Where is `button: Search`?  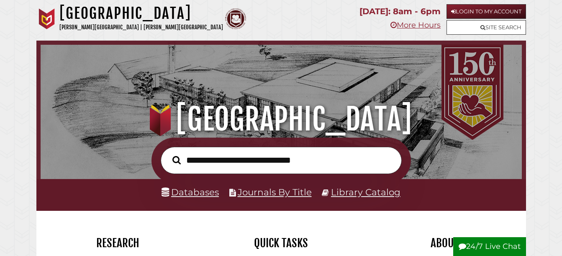 button: Search is located at coordinates (177, 160).